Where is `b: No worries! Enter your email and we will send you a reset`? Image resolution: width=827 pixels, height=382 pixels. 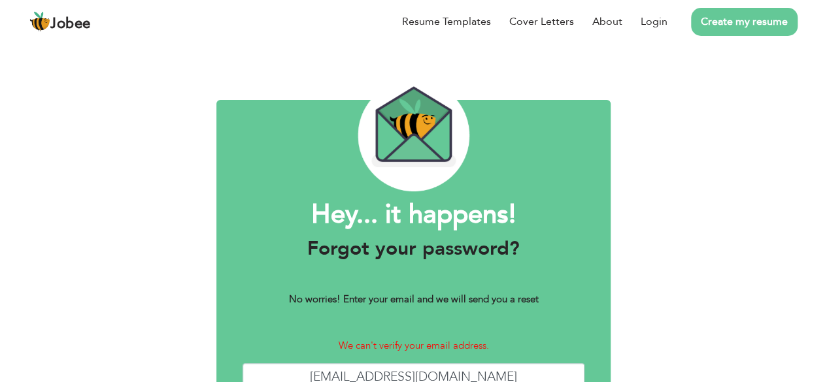
b: No worries! Enter your email and we will send you a reset is located at coordinates (414, 299).